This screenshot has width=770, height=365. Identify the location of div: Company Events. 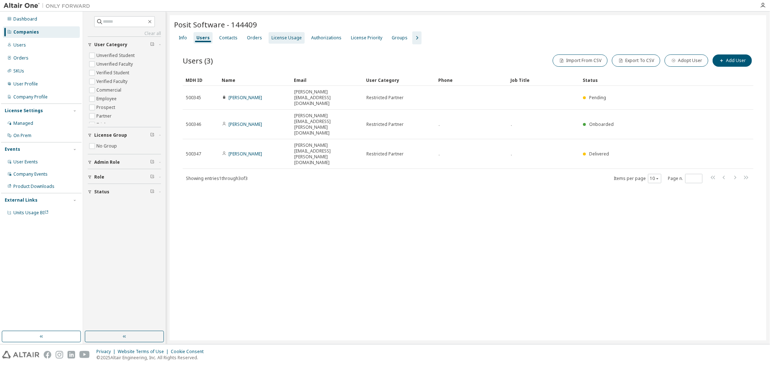
(30, 174).